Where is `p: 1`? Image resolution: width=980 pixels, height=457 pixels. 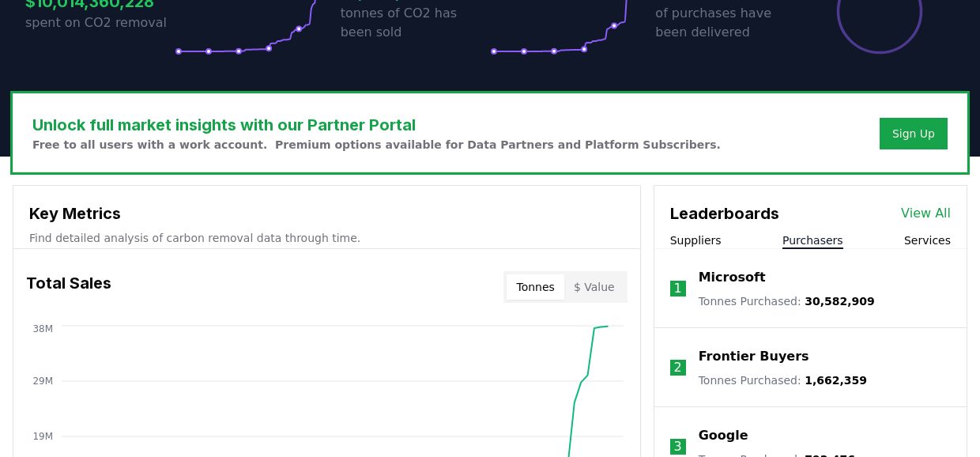 p: 1 is located at coordinates (678, 289).